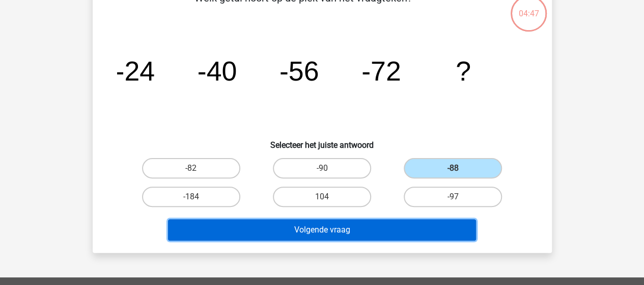 This screenshot has height=285, width=644. Describe the element at coordinates (135, 71) in the screenshot. I see `tspan: -24` at that location.